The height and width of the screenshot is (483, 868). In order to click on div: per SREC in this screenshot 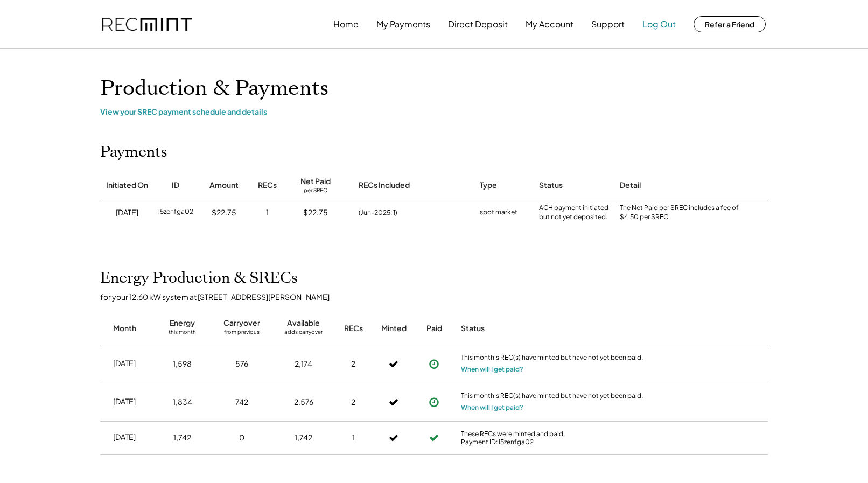, I will do `click(316, 191)`.